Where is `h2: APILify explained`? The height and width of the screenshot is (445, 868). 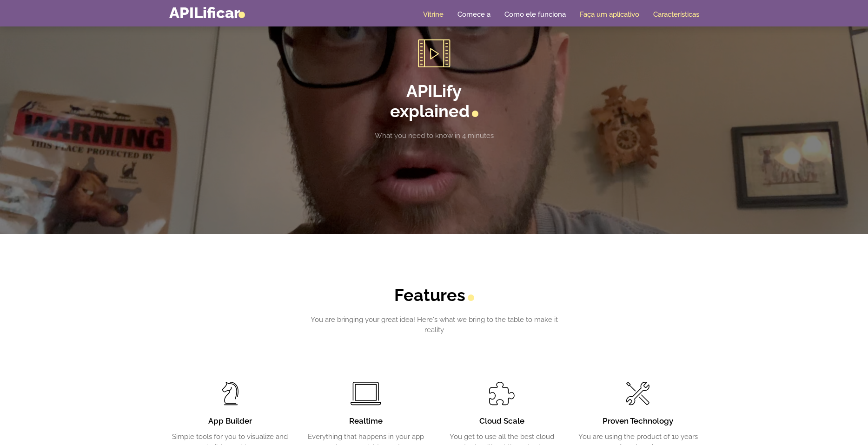
h2: APILify explained is located at coordinates (434, 101).